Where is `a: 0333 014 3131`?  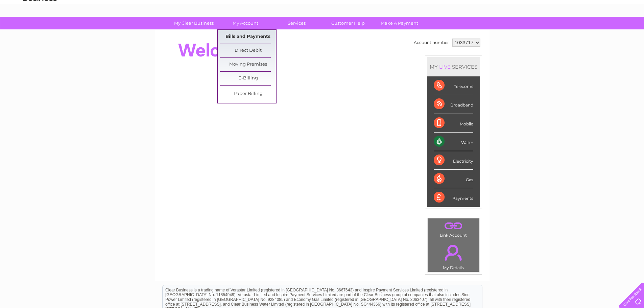
a: 0333 014 3131 is located at coordinates (540, 8).